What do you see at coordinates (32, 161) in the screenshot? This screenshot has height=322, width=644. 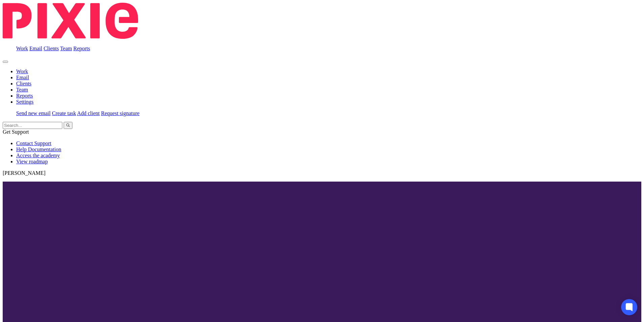 I see `span: View roadmap` at bounding box center [32, 161].